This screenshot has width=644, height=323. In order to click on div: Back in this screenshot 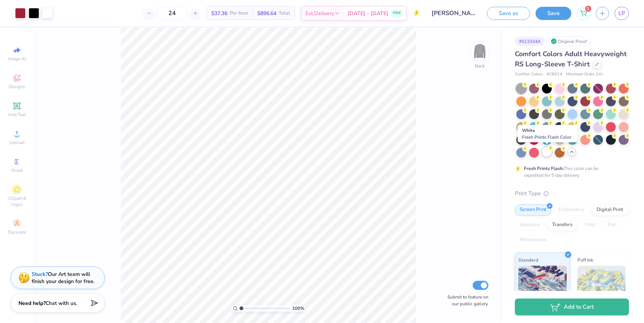, I will do `click(480, 66)`.